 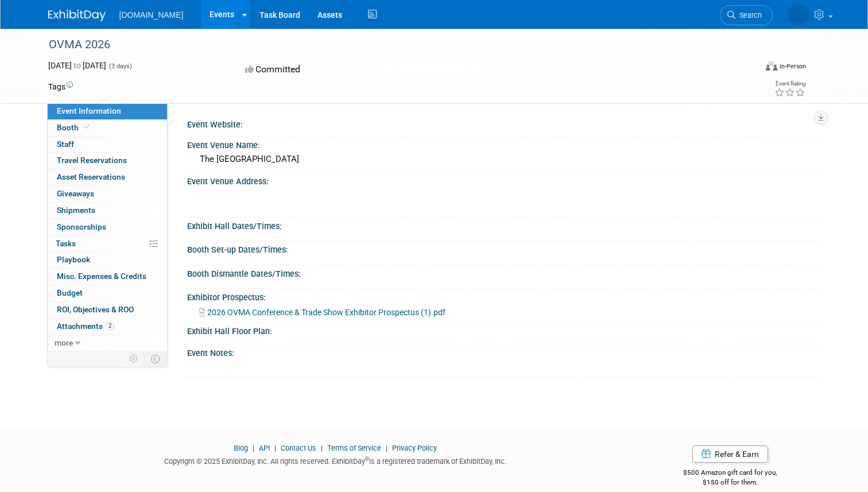 What do you see at coordinates (746, 15) in the screenshot?
I see `a: Search` at bounding box center [746, 15].